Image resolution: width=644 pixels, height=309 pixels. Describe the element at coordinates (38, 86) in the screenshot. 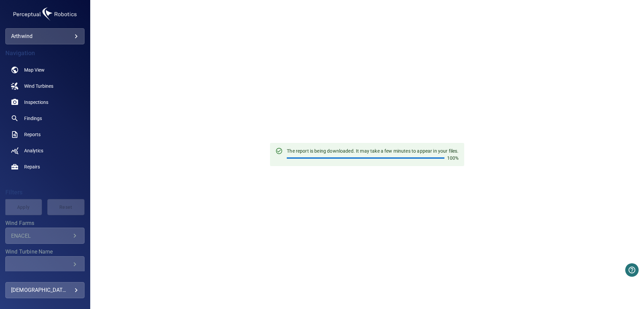

I see `span: Wind Turbines` at that location.